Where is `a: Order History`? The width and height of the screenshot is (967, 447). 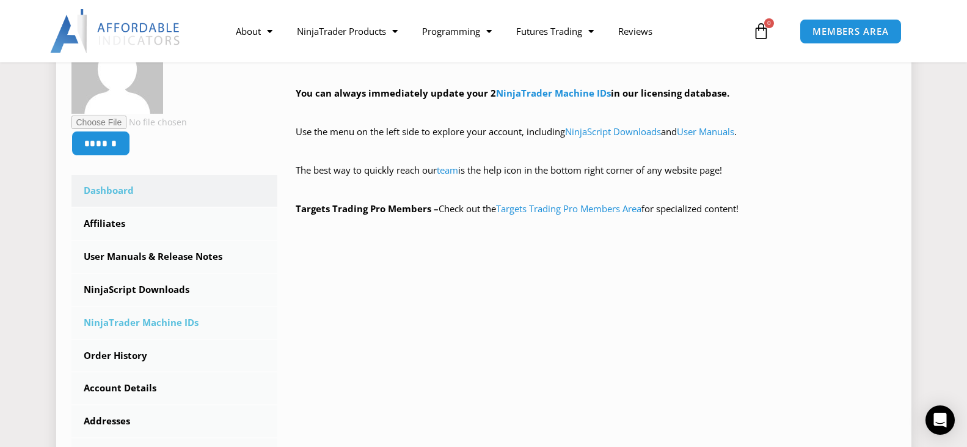 a: Order History is located at coordinates (175, 356).